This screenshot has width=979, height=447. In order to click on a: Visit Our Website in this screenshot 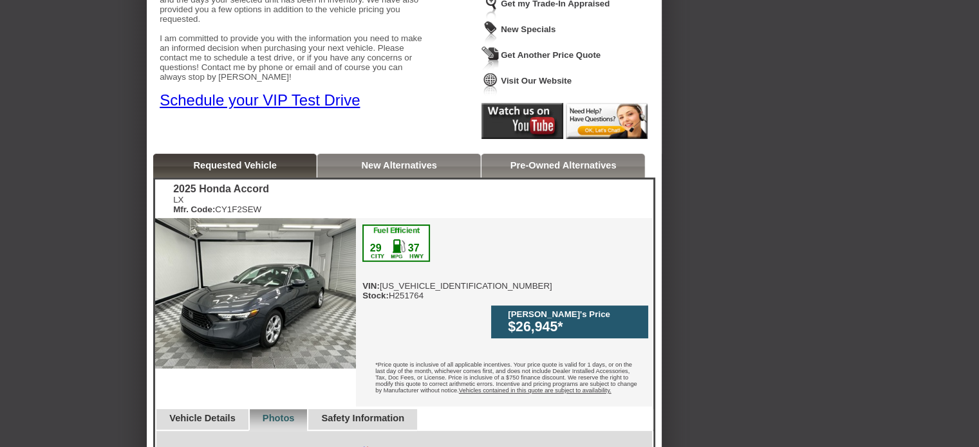, I will do `click(536, 80)`.